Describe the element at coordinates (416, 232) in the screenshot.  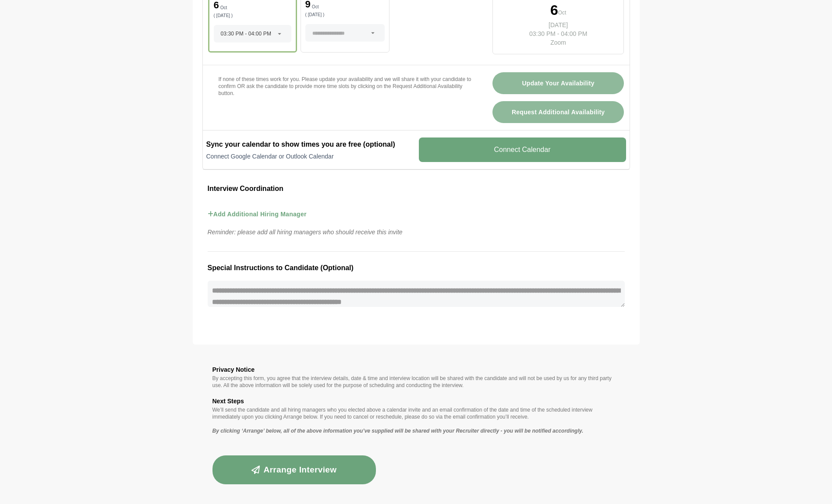
I see `p: Reminder: please add all hiring managers who should receive this invite` at that location.